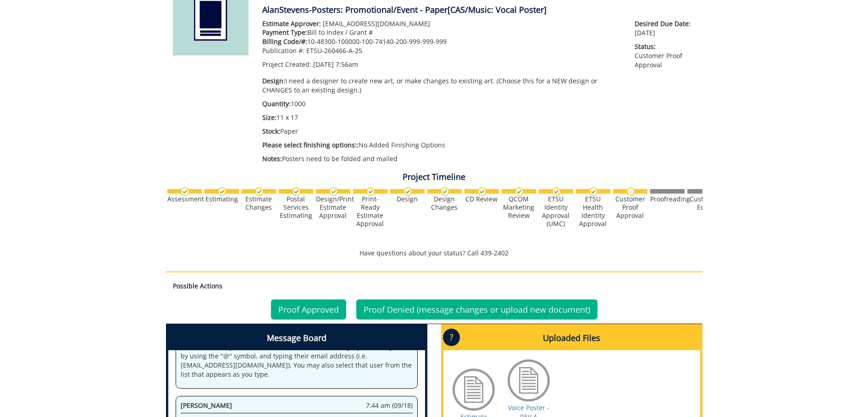 The width and height of the screenshot is (868, 417). Describe the element at coordinates (665, 56) in the screenshot. I see `p: Customer Proof Approval` at that location.